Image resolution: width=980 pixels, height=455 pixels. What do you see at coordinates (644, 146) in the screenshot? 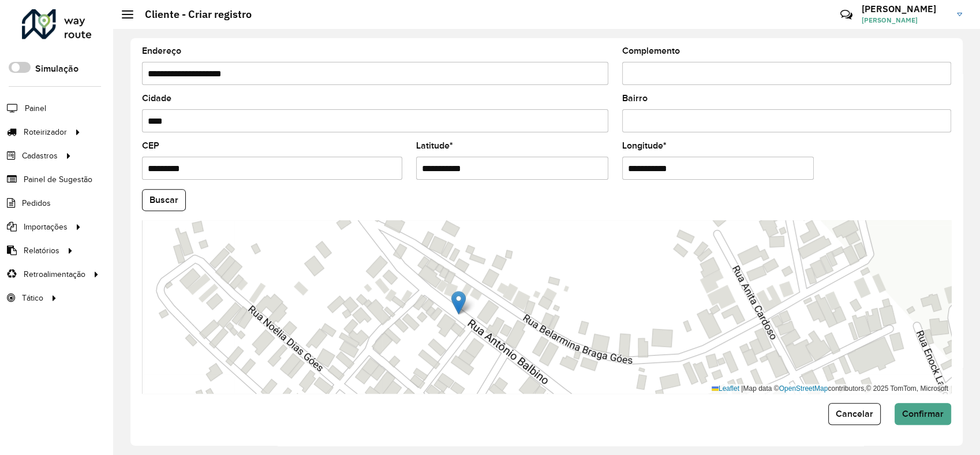
I see `label: Longitude` at bounding box center [644, 146].